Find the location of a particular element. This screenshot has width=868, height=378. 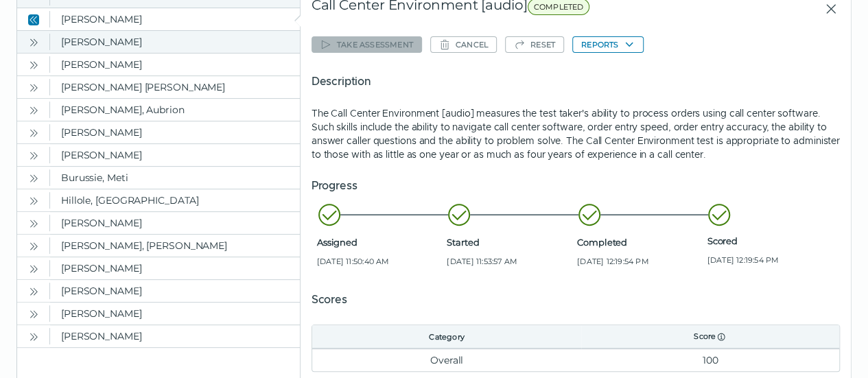

span: Assigned is located at coordinates (379, 242).